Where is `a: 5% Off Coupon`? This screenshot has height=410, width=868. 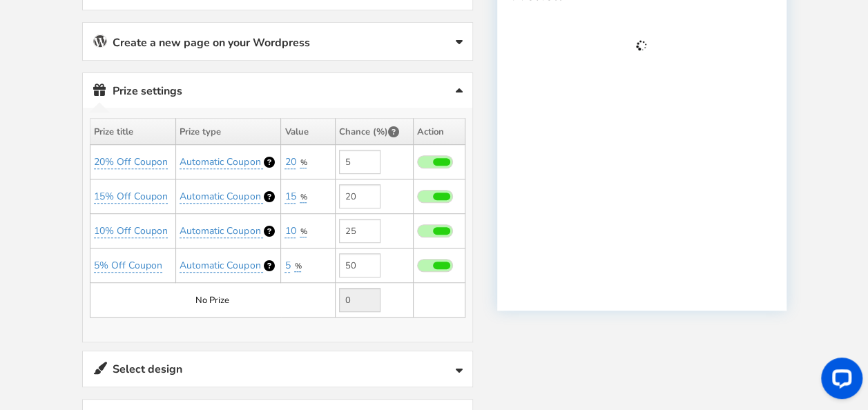
a: 5% Off Coupon is located at coordinates (128, 266).